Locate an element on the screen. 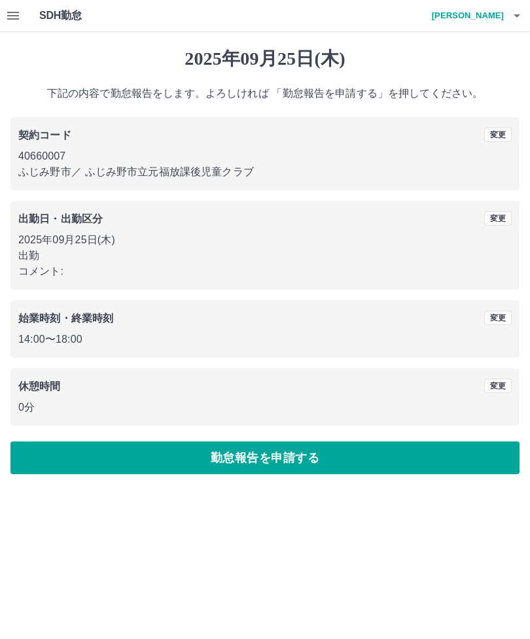 The image size is (530, 639). button: 勤怠報告を申請する is located at coordinates (265, 458).